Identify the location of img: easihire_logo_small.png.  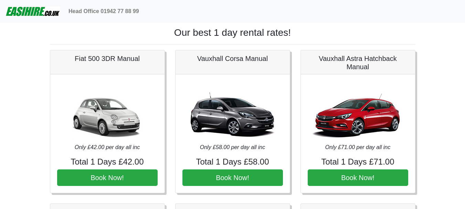
(33, 11).